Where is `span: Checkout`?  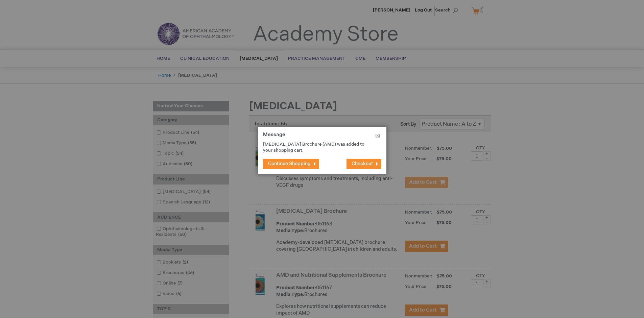 span: Checkout is located at coordinates (362, 164).